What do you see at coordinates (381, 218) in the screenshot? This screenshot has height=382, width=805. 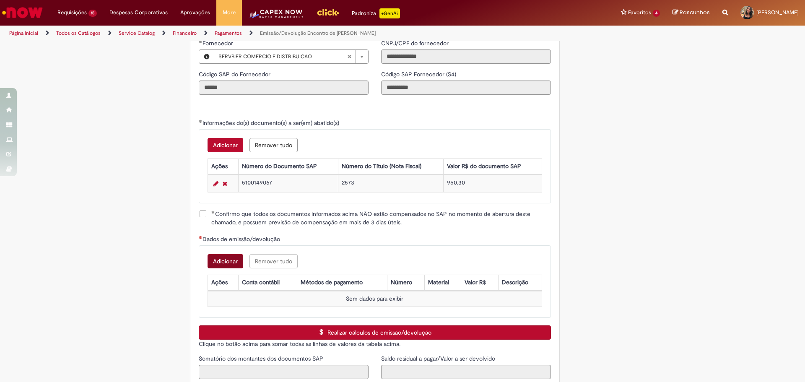 I see `span: Confirmo que todos os documentos informados acima NÃO estão compensados no SAP no momento de aber...` at bounding box center [381, 218].